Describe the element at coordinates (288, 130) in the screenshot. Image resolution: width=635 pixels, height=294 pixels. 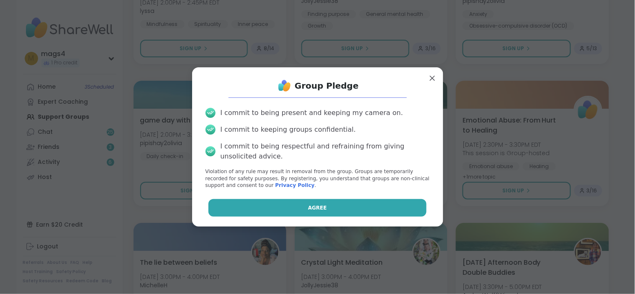
I see `div: I commit to keeping groups confidential.` at that location.